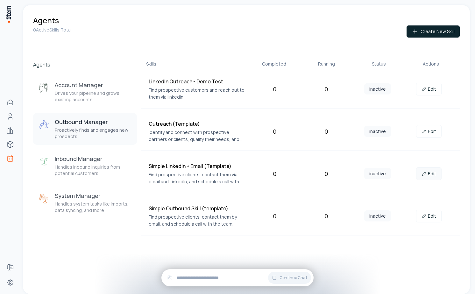  What do you see at coordinates (93, 207) in the screenshot?
I see `p: Handles system tasks like imports, data syncing, and more` at bounding box center [93, 207].